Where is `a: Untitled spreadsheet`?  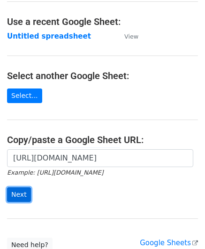 a: Untitled spreadsheet is located at coordinates (49, 36).